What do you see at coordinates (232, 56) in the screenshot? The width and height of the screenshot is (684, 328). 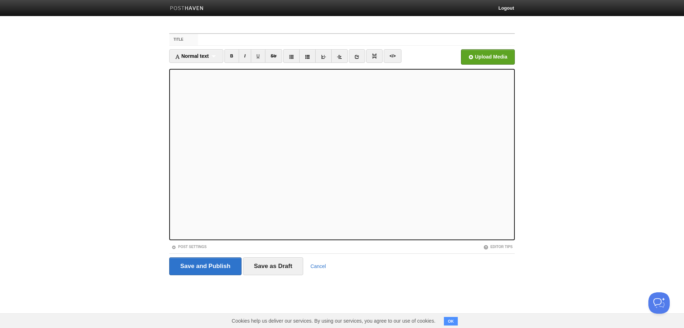 I see `a: B` at bounding box center [232, 56].